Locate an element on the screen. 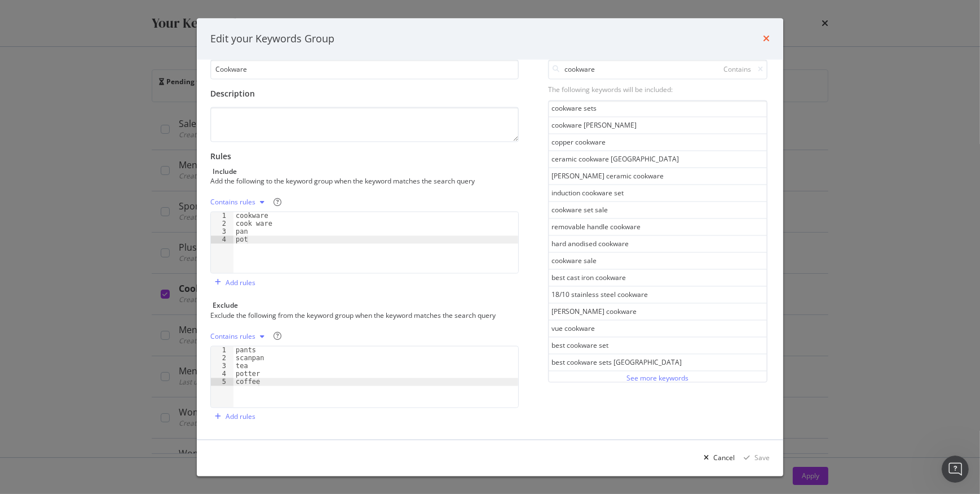  div: best cookware set is located at coordinates (657, 346).